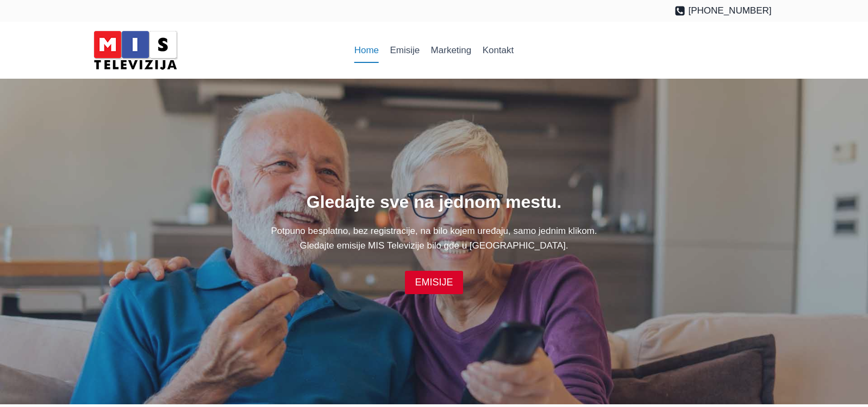 The image size is (868, 407). I want to click on a: Emisije, so click(405, 50).